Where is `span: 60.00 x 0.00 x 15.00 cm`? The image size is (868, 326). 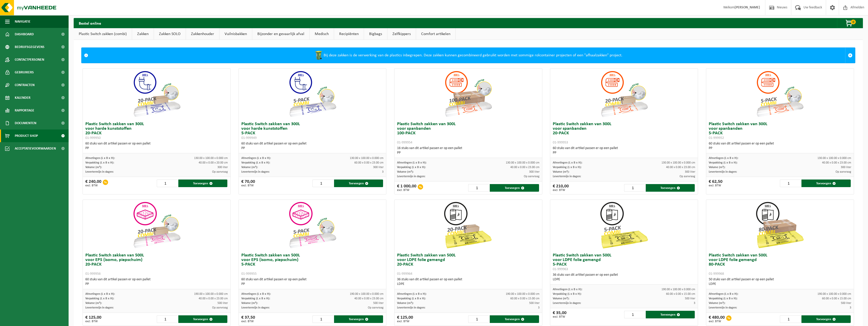
span: 60.00 x 0.00 x 15.00 cm is located at coordinates (681, 294).